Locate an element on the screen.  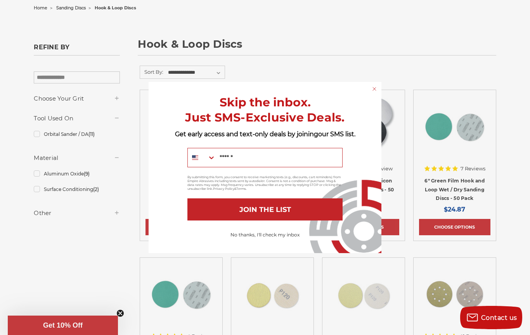
span: Contact us is located at coordinates (499, 318).